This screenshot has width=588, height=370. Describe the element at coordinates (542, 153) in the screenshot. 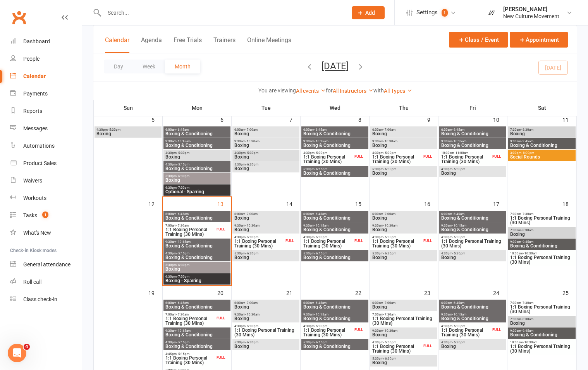

I see `span: 3:00pm` at that location.